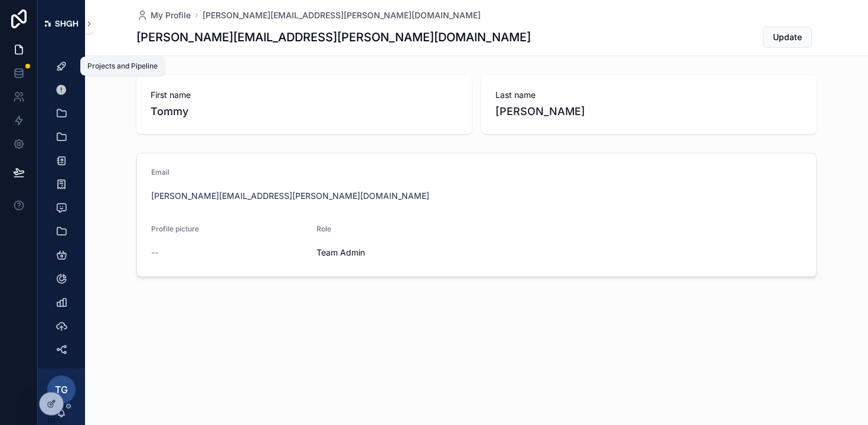 The image size is (868, 425). Describe the element at coordinates (175, 228) in the screenshot. I see `span: Profile picture` at that location.